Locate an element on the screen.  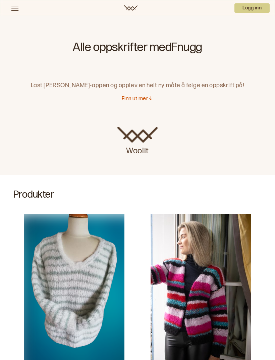
p: Finn ut mer is located at coordinates (135, 99).